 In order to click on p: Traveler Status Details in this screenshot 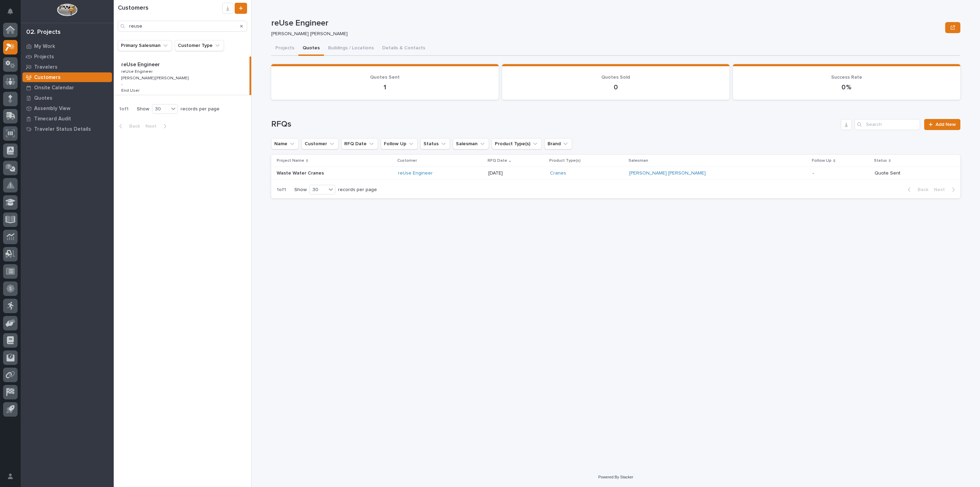, I will do `click(63, 130)`.